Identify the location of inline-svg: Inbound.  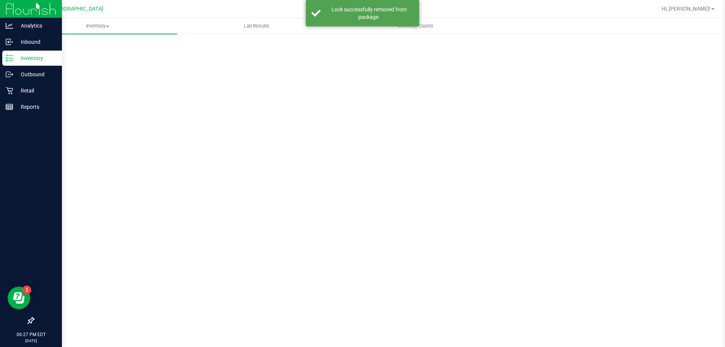
(9, 42).